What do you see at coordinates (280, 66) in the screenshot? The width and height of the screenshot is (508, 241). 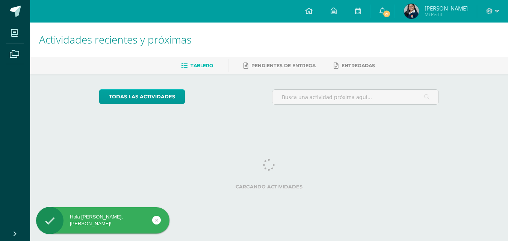 I see `a: Pendientes de entrega` at bounding box center [280, 66].